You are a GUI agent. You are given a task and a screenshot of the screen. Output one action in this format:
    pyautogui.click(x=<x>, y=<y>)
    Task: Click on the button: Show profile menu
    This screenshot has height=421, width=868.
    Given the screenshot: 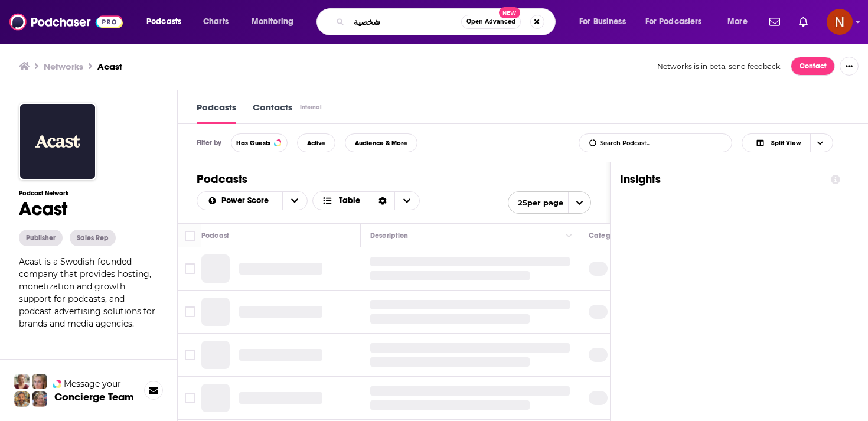 What is the action you would take?
    pyautogui.click(x=840, y=22)
    